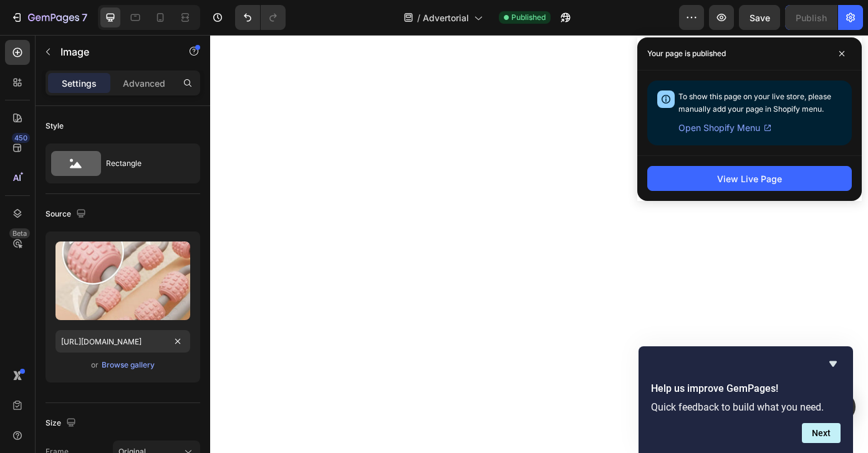  Describe the element at coordinates (760, 17) in the screenshot. I see `button: Save` at that location.